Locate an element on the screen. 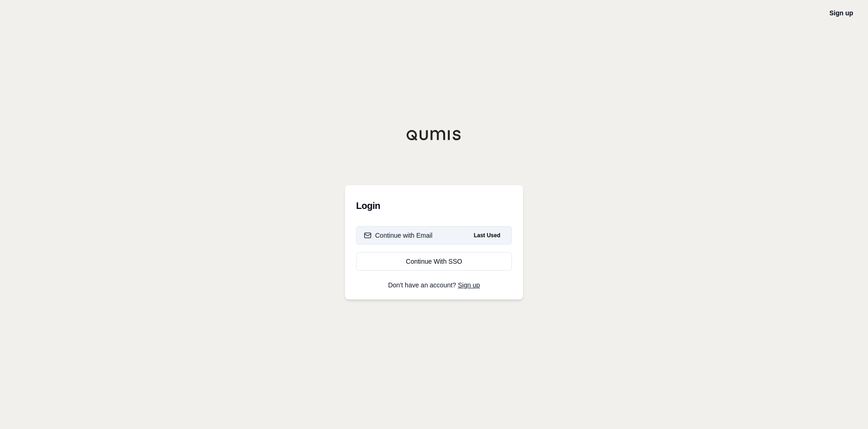 Image resolution: width=868 pixels, height=429 pixels. span: Last Used is located at coordinates (487, 236).